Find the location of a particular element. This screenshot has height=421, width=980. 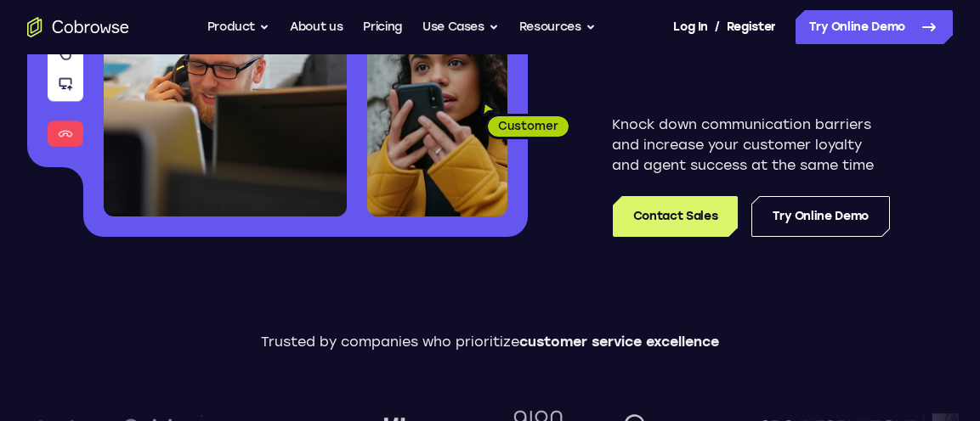

button: Resources is located at coordinates (558, 27).